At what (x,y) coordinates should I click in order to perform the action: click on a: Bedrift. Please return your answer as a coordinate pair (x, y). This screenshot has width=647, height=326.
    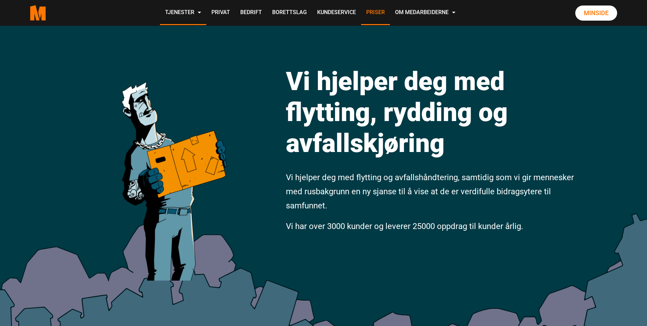
    Looking at the image, I should click on (251, 13).